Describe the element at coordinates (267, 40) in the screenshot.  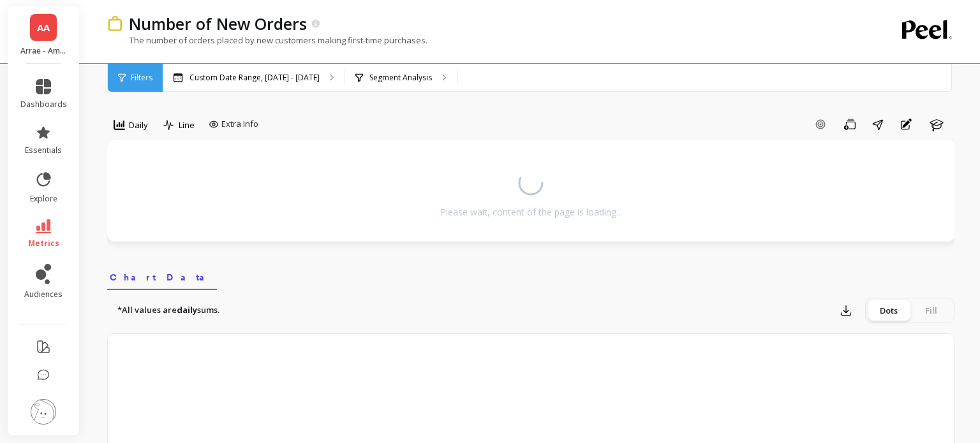
I see `p: The number of orders placed by new customers making first-time purchases.` at that location.